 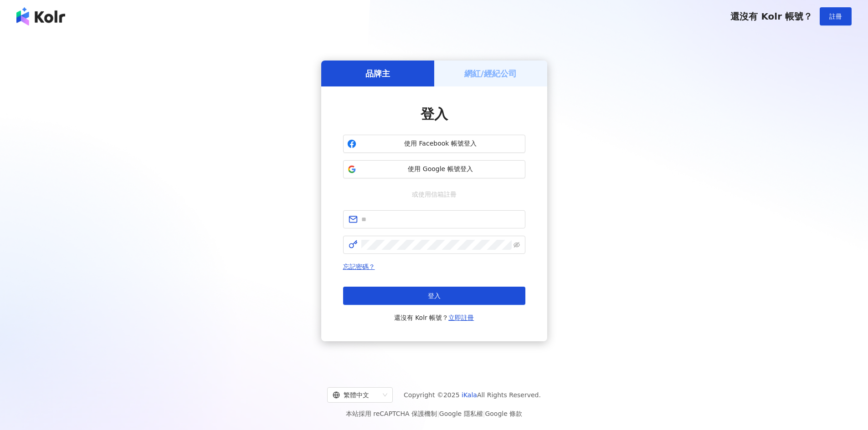 I want to click on button: 登入, so click(x=434, y=296).